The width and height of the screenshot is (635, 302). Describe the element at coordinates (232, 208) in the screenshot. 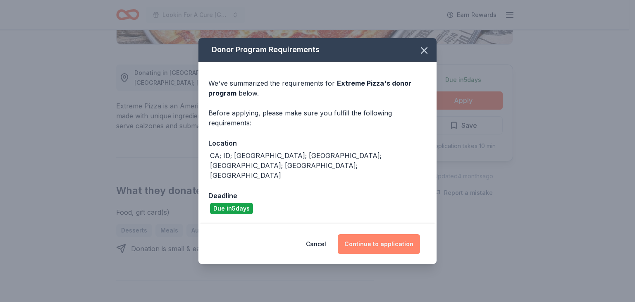

I see `div: Due in 5 days` at that location.